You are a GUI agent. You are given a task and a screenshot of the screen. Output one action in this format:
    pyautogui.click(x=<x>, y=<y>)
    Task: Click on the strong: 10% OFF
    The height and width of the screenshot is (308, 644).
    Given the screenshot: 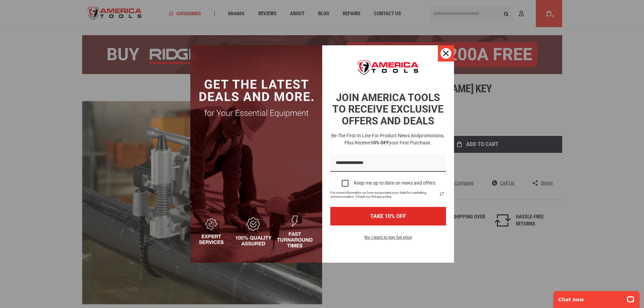 What is the action you would take?
    pyautogui.click(x=380, y=143)
    